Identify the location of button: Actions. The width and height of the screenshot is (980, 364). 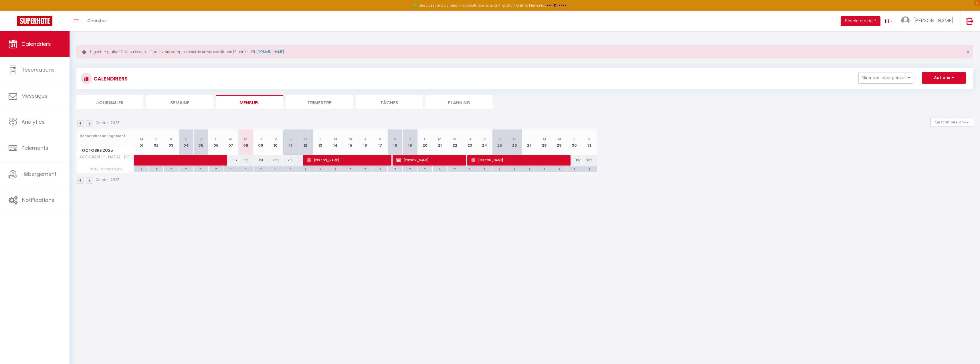
(945, 78).